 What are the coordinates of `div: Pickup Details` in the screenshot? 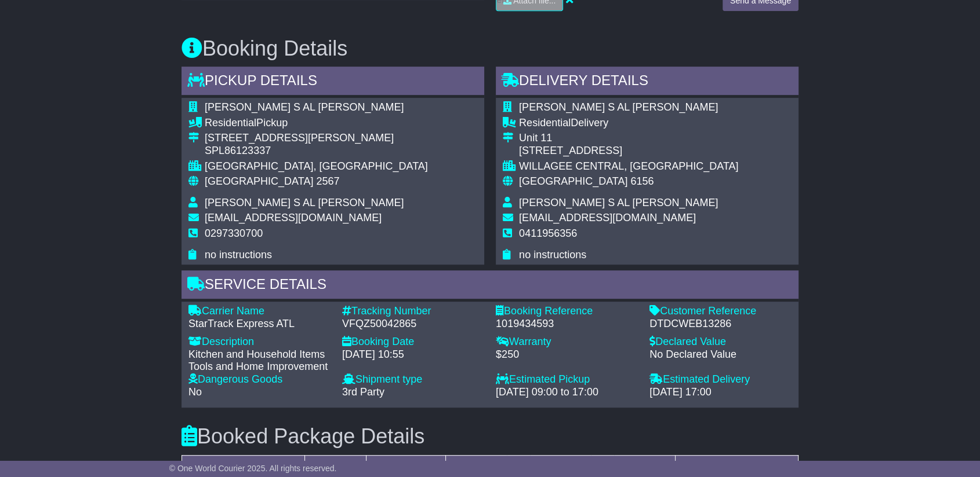 It's located at (333, 82).